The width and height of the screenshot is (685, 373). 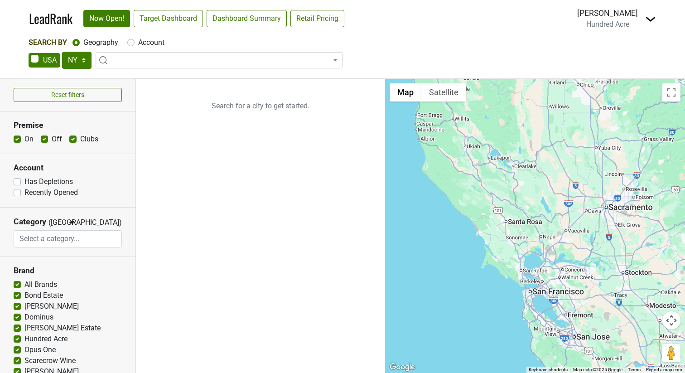 I want to click on p: Search for a city to get started., so click(x=261, y=106).